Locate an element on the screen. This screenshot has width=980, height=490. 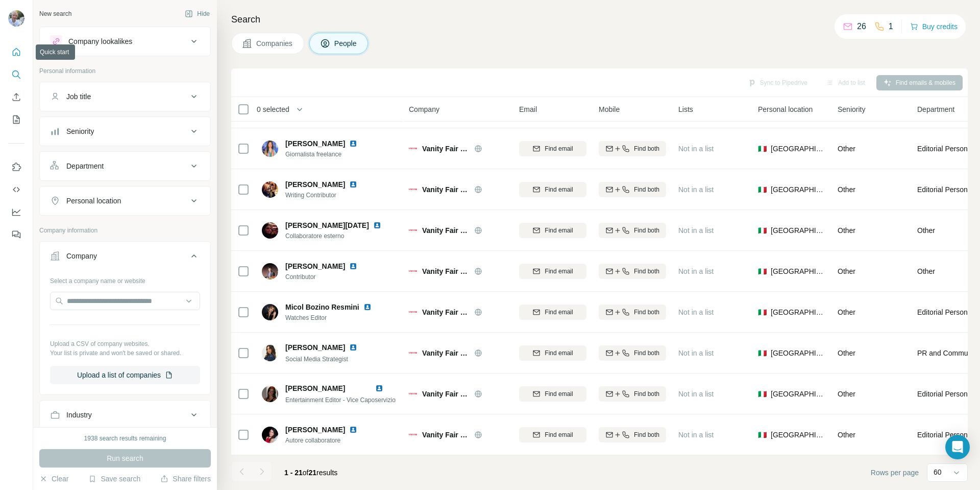
p: Company information is located at coordinates (125, 230).